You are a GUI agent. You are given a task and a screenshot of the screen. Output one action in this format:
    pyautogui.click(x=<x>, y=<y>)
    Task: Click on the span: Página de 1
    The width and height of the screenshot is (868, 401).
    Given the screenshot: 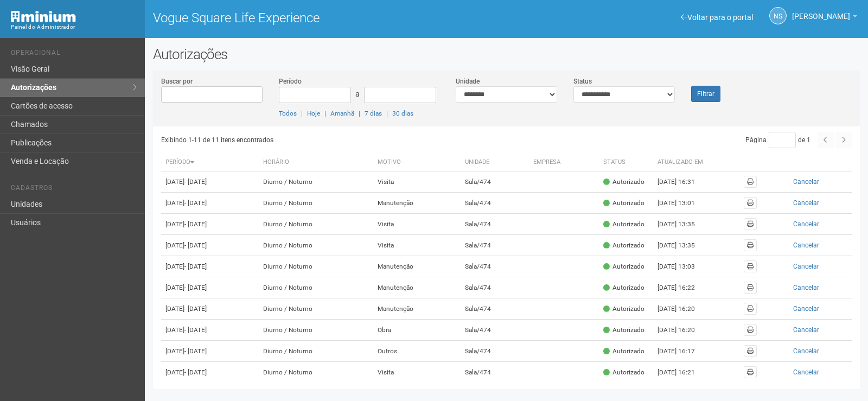 What is the action you would take?
    pyautogui.click(x=778, y=140)
    